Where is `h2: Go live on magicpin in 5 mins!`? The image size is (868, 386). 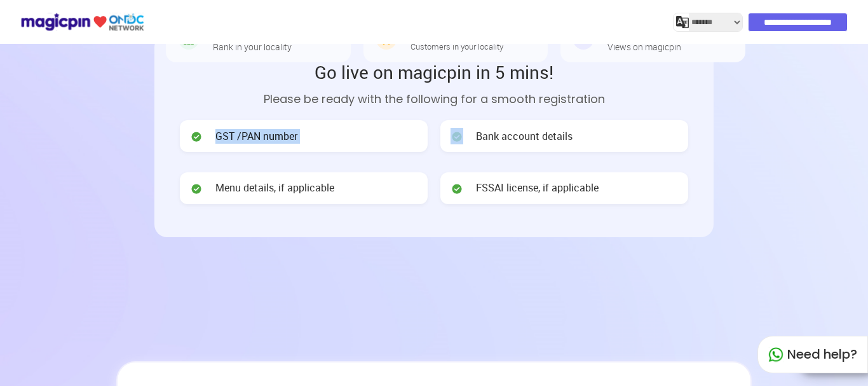
h2: Go live on magicpin in 5 mins! is located at coordinates (434, 72).